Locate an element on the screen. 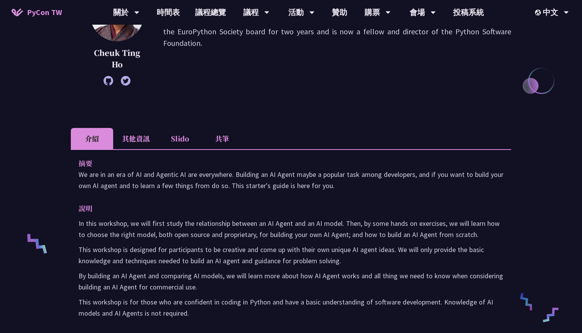  li: Slido is located at coordinates (180, 138).